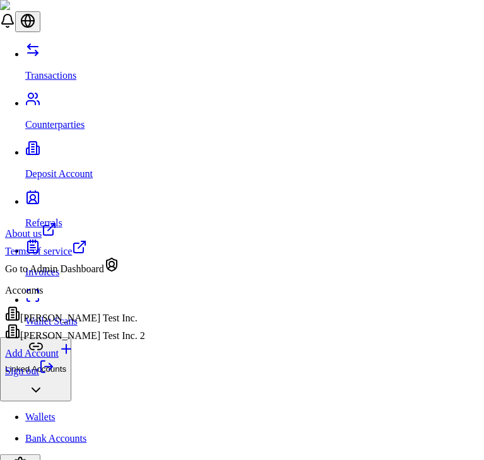 The height and width of the screenshot is (460, 484). Describe the element at coordinates (75, 351) in the screenshot. I see `div: Add Account` at that location.